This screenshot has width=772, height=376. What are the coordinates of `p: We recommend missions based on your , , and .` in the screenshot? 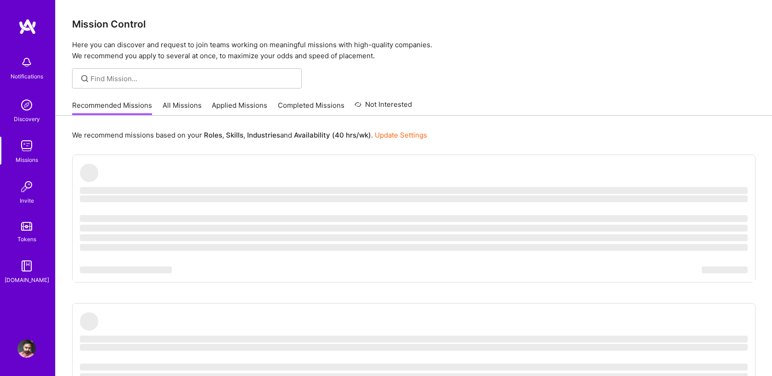 It's located at (249, 135).